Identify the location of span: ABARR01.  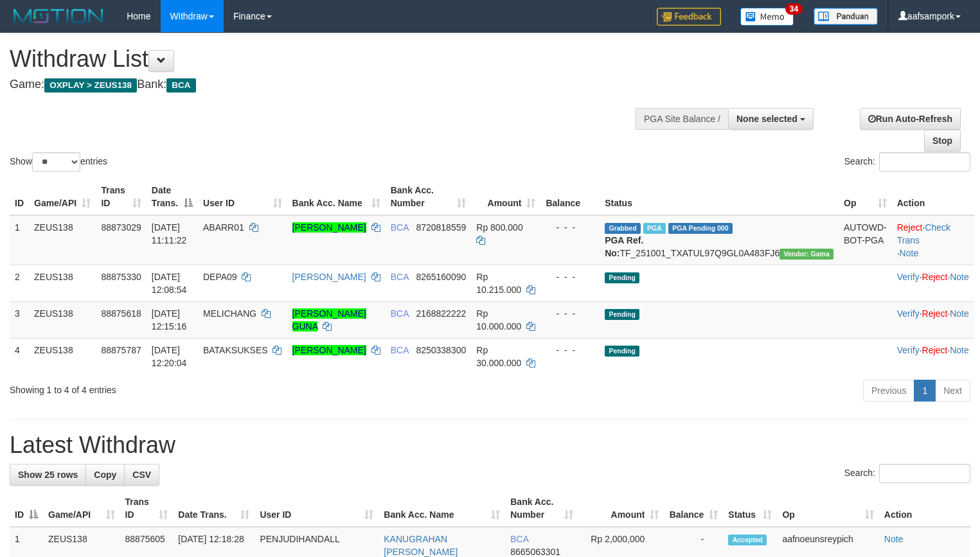
(224, 228).